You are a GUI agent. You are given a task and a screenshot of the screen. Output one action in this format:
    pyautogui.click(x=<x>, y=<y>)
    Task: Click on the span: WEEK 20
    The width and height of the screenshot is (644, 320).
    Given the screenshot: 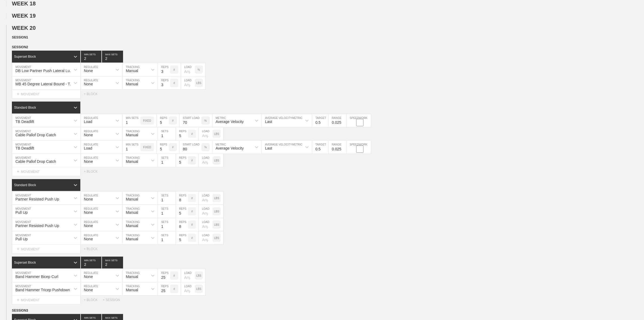 What is the action you would take?
    pyautogui.click(x=24, y=28)
    